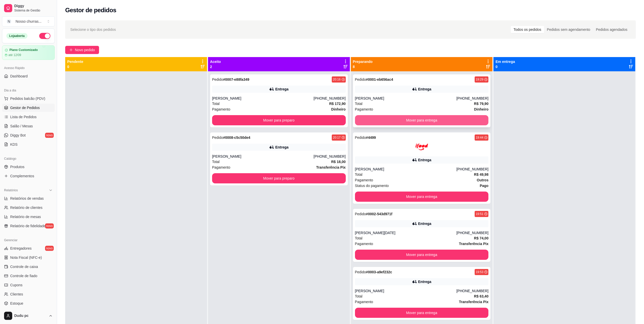  Describe the element at coordinates (71, 50) in the screenshot. I see `span: plus` at that location.